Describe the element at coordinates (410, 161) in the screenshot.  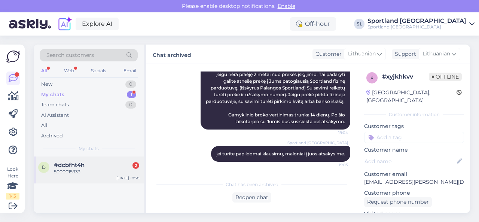
I see `input: Add name` at that location.